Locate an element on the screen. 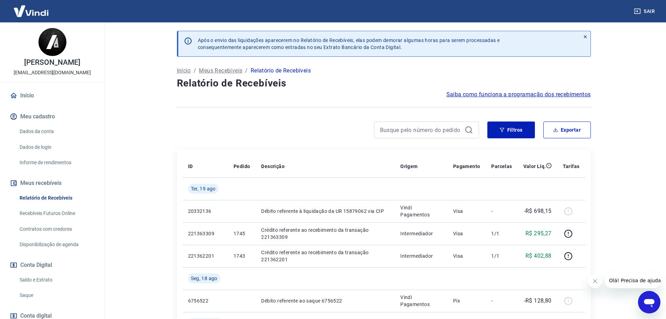  p: 6756522 is located at coordinates (205, 300).